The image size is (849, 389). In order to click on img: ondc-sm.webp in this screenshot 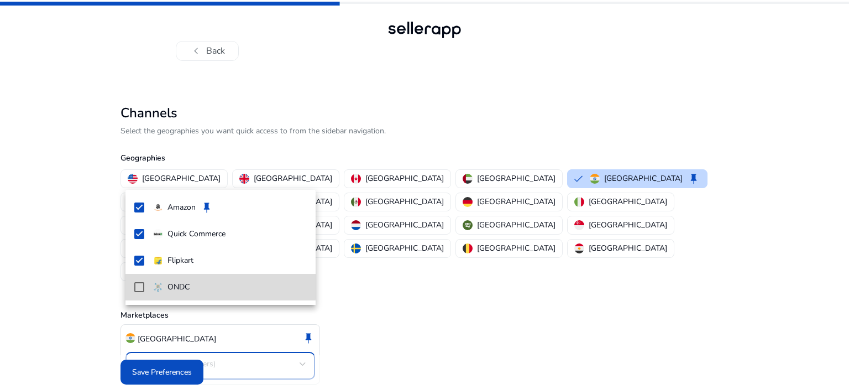, I will do `click(158, 287)`.